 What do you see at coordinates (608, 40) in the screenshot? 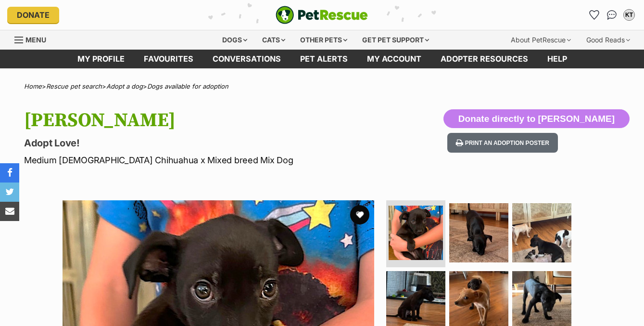
I see `div: Good Reads` at bounding box center [608, 40].